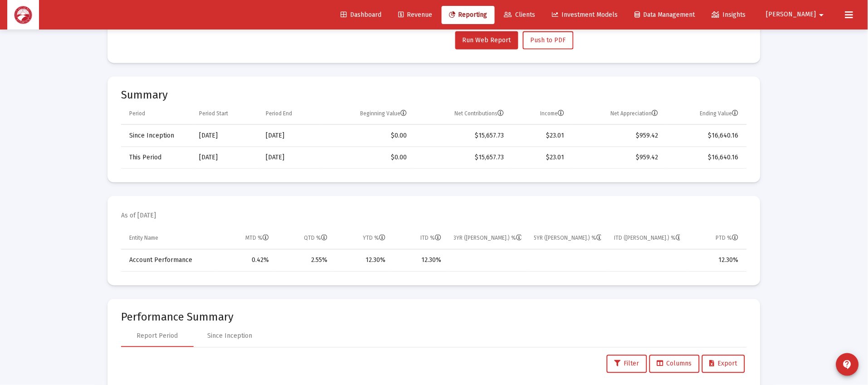 The height and width of the screenshot is (385, 868). Describe the element at coordinates (415, 15) in the screenshot. I see `a: Revenue` at that location.